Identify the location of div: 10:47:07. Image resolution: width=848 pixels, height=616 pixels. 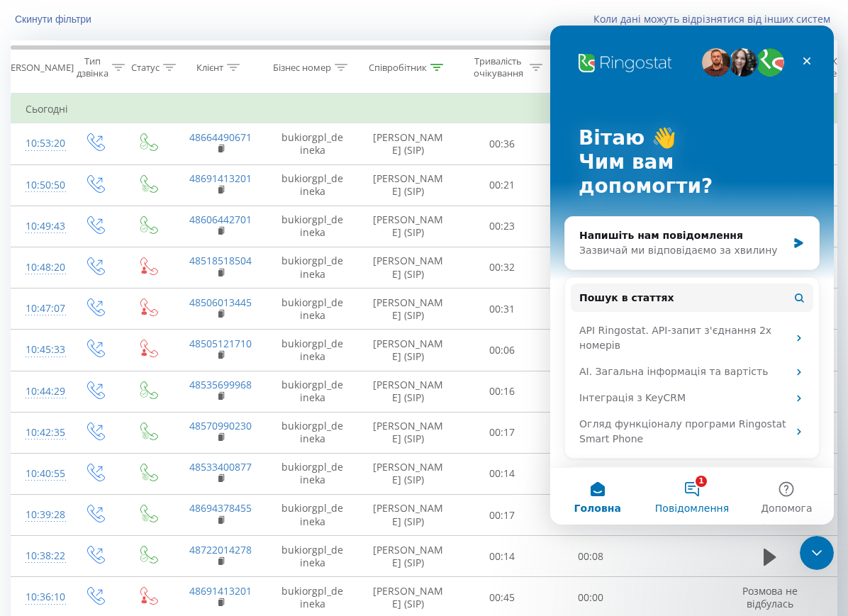
(40, 308).